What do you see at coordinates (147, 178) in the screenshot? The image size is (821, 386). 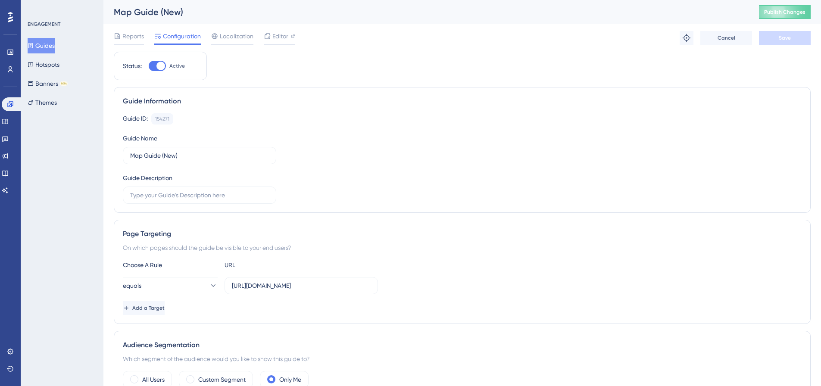 I see `div: Guide Description` at bounding box center [147, 178].